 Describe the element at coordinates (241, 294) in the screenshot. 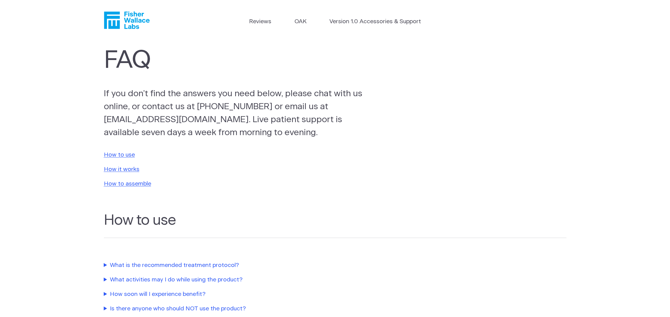

I see `summary: How soon will I experience benefit?` at that location.